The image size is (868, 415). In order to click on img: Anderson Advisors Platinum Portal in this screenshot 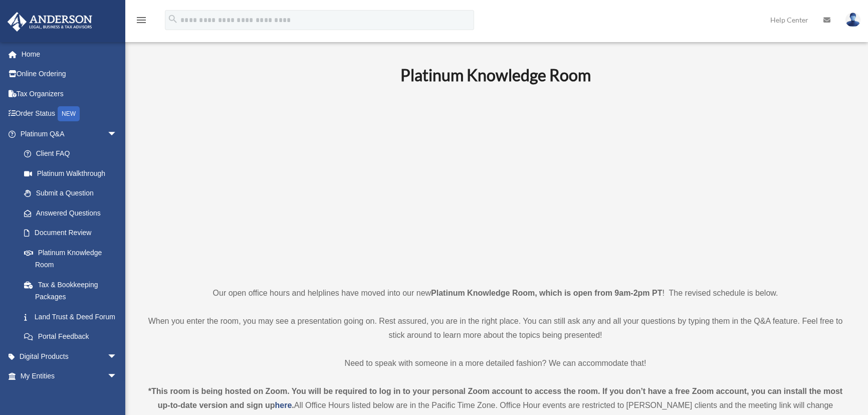, I will do `click(50, 22)`.